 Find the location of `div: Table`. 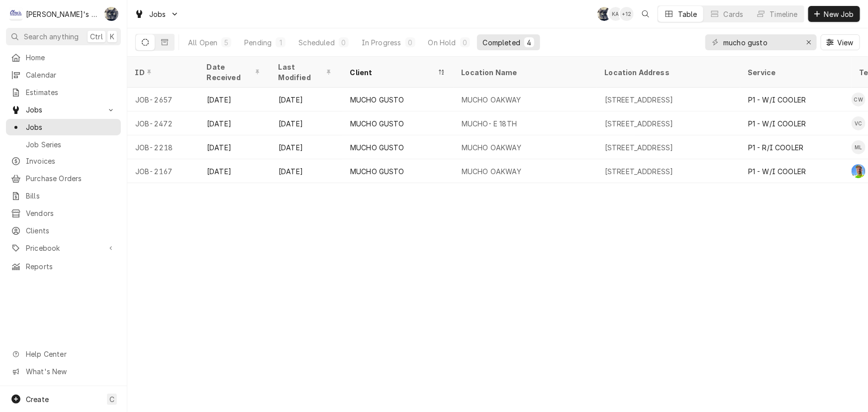

div: Table is located at coordinates (688, 14).